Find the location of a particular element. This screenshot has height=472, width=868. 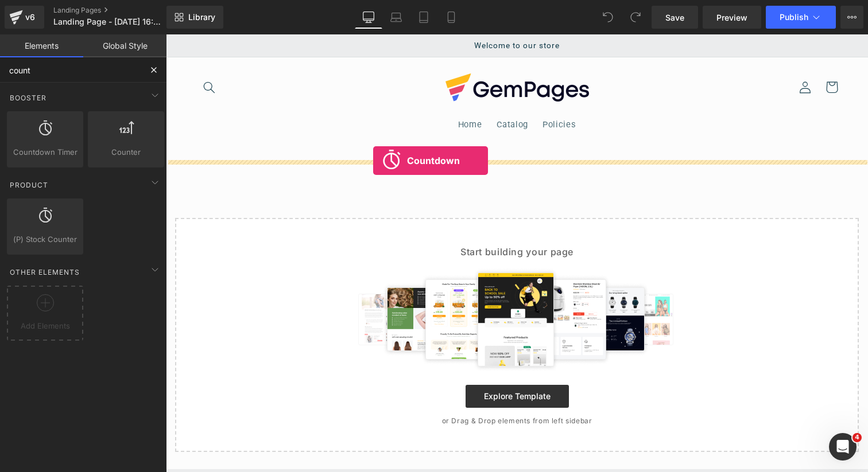

span: Library is located at coordinates (201, 17).